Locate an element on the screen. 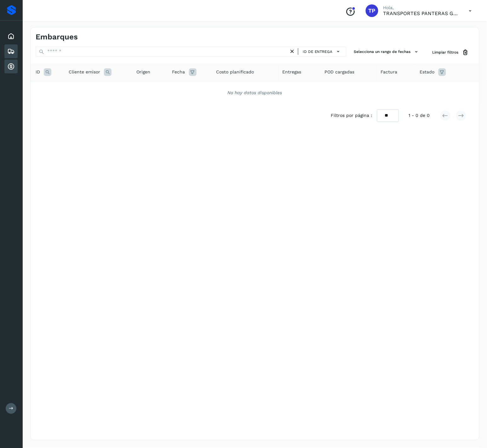 Image resolution: width=487 pixels, height=448 pixels. span: Fecha is located at coordinates (179, 72).